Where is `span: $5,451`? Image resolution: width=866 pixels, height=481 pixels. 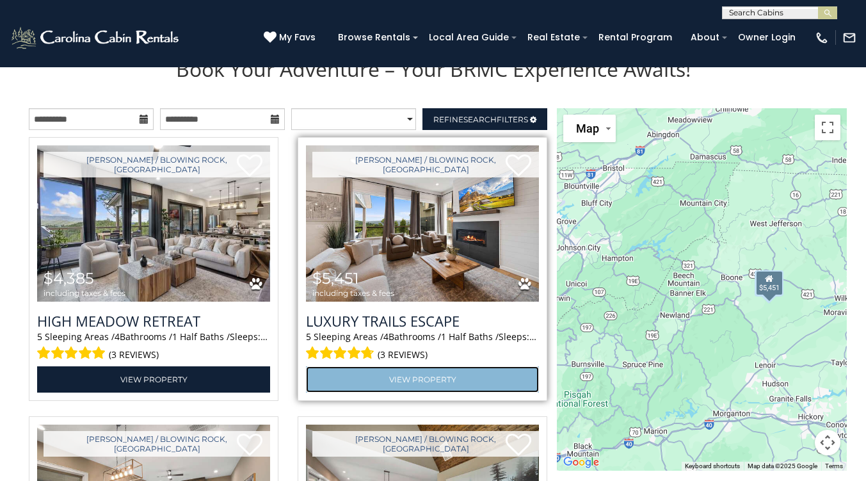
span: $5,451 is located at coordinates (335, 278).